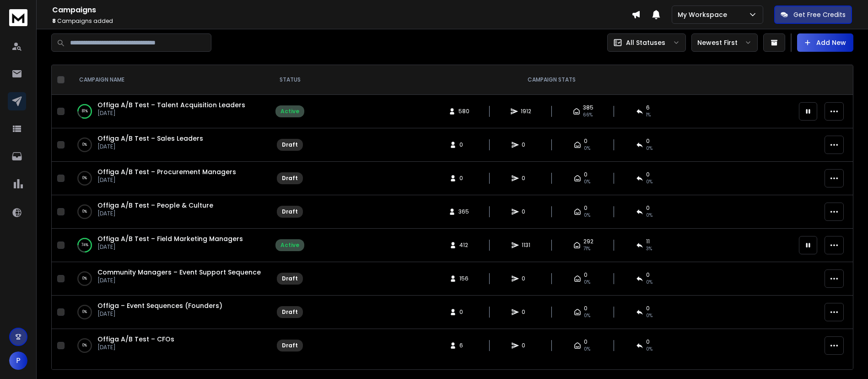 The image size is (868, 379). What do you see at coordinates (85, 245) in the screenshot?
I see `p: 74 %` at bounding box center [85, 245].